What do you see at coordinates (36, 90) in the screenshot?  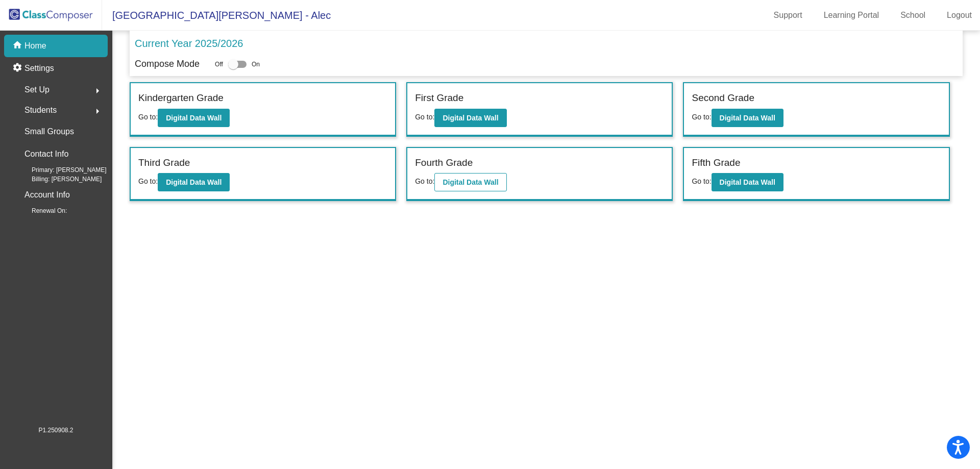 I see `span: Set Up` at bounding box center [36, 90].